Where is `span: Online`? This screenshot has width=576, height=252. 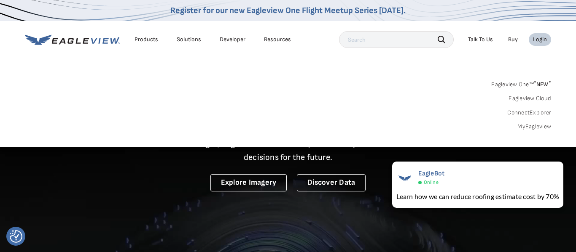
span: Online is located at coordinates (431, 183).